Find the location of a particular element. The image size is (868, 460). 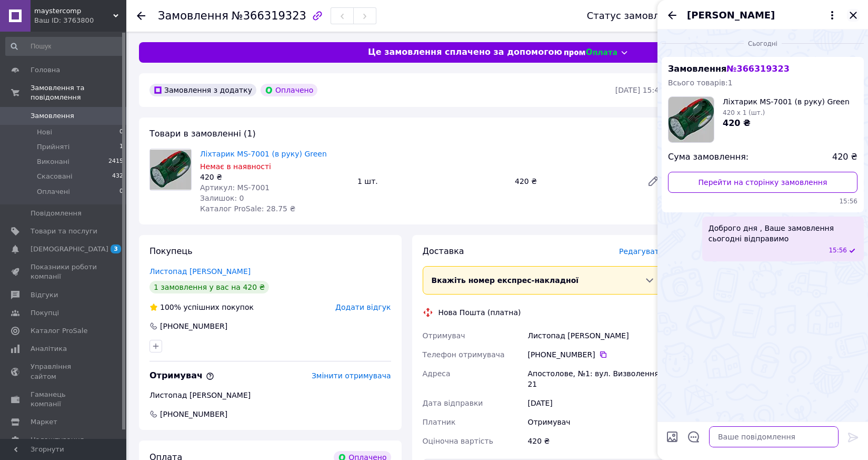

span: Замовлення та повідомлення is located at coordinates (78, 93).